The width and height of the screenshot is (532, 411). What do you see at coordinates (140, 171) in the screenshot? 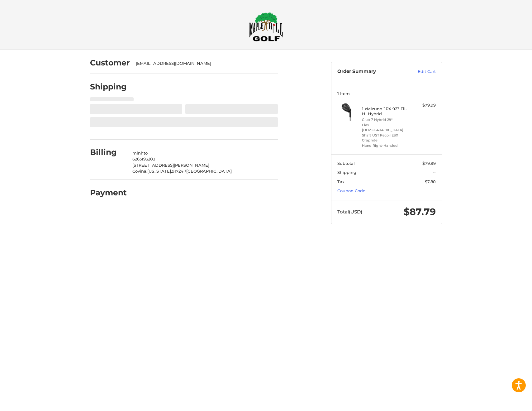
I see `span: Covina,` at bounding box center [140, 171].